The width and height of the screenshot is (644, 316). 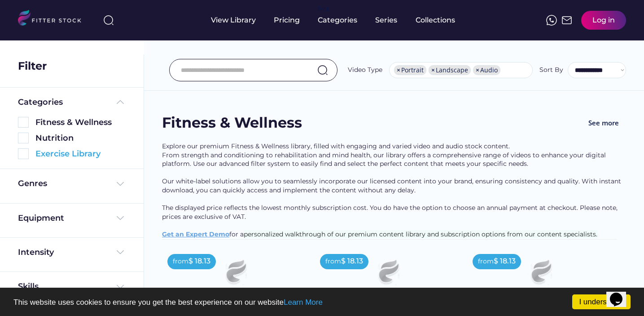 I want to click on div: Skills, so click(x=29, y=286).